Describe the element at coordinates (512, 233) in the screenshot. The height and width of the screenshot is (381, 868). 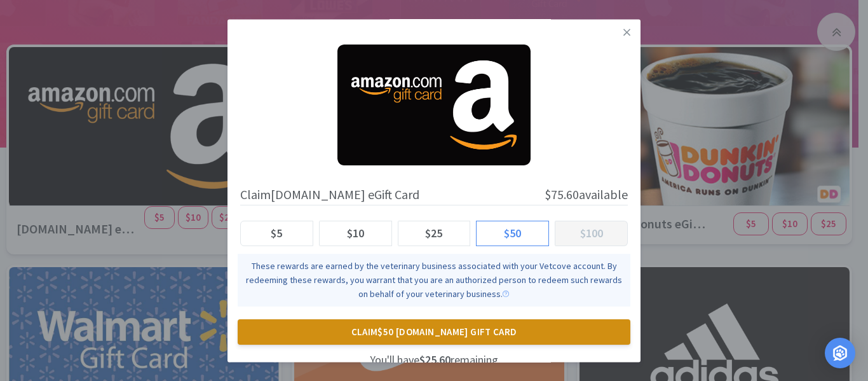
I see `span: $50` at that location.